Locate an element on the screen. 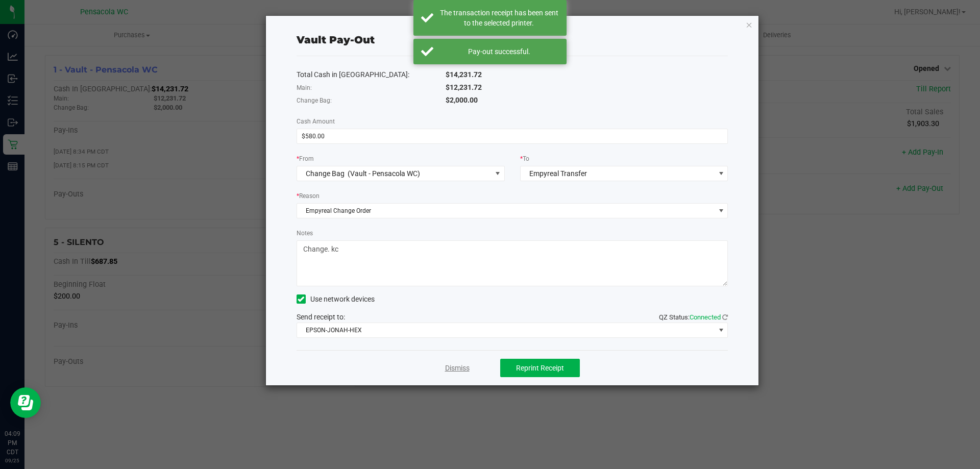 The height and width of the screenshot is (469, 980). div: The transaction receipt has been sent to the selected printer. is located at coordinates (499, 18).